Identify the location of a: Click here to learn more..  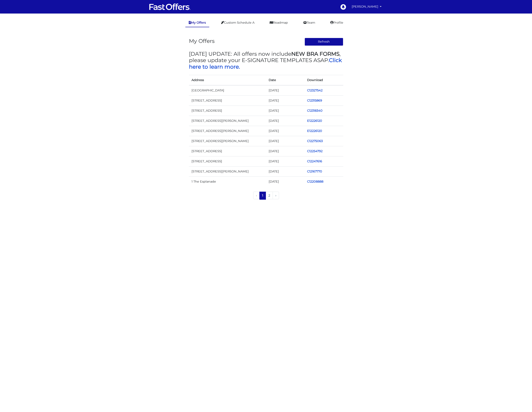
(266, 63).